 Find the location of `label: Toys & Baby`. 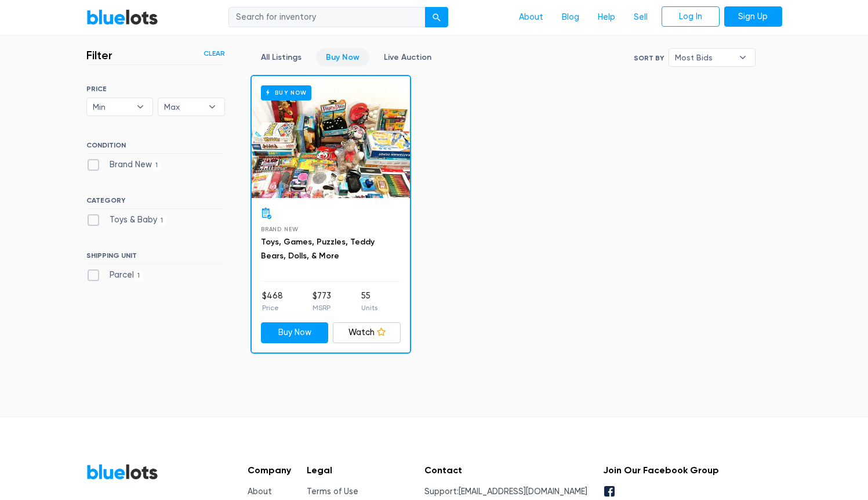

label: Toys & Baby is located at coordinates (126, 220).